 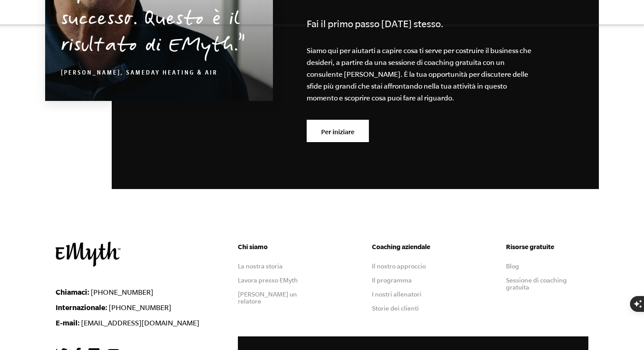 What do you see at coordinates (268, 280) in the screenshot?
I see `font: Lavora presso EMyth` at bounding box center [268, 280].